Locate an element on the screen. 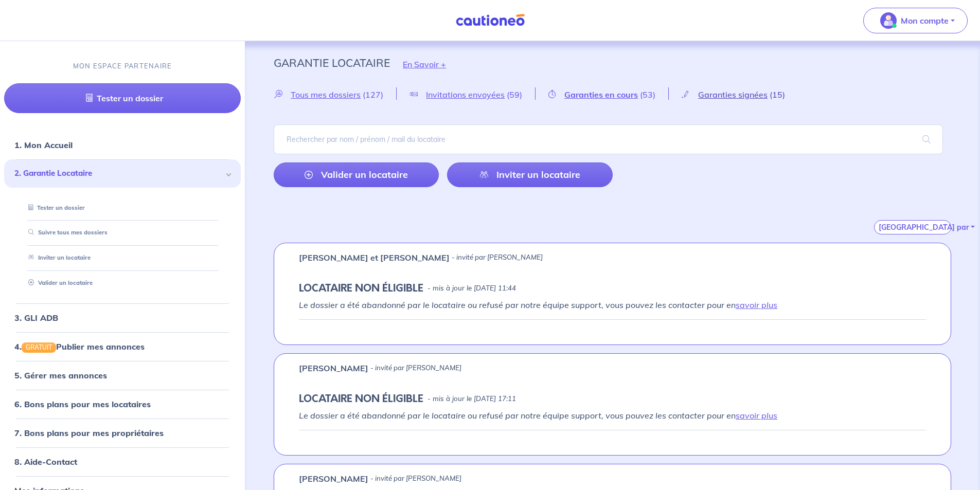  img: illu_account_valid_menu.svg is located at coordinates (888, 21).